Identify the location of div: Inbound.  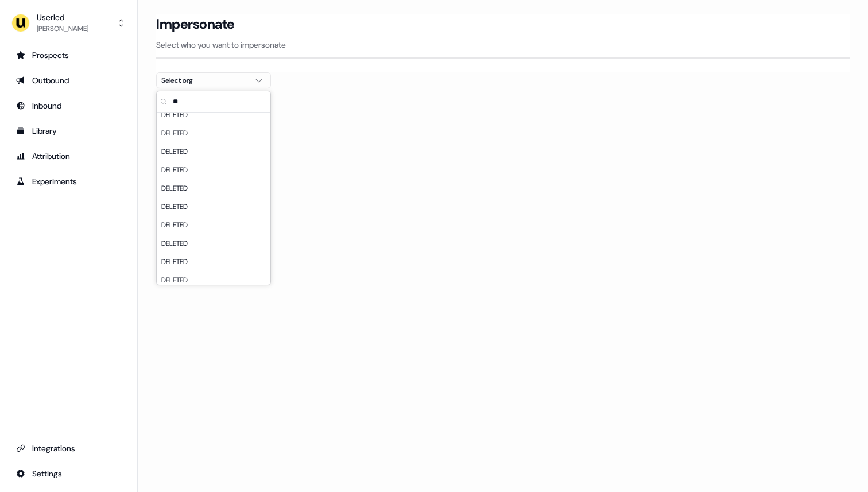
(68, 105).